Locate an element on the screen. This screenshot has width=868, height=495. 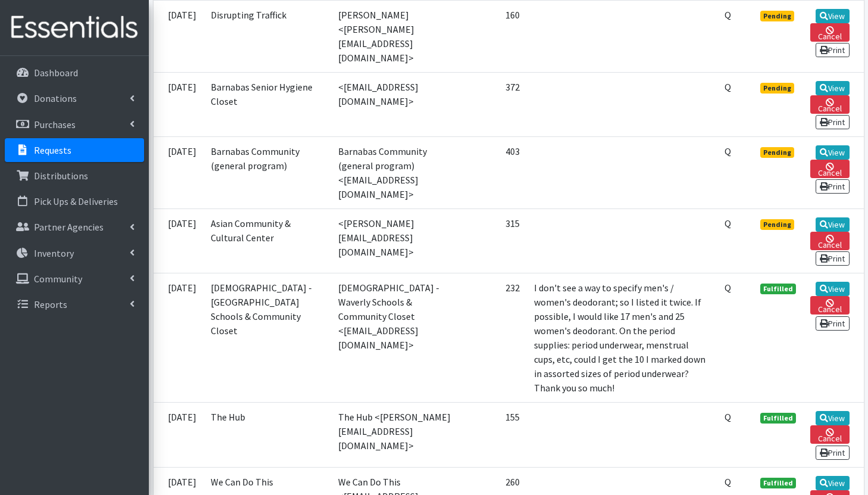
td: The Hub is located at coordinates (267, 435).